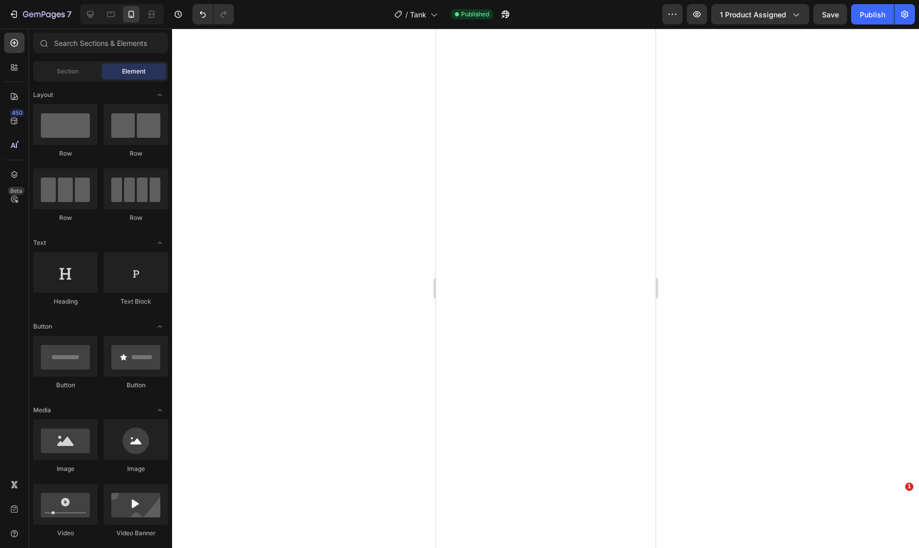 The image size is (919, 548). Describe the element at coordinates (42, 327) in the screenshot. I see `span: Button` at that location.